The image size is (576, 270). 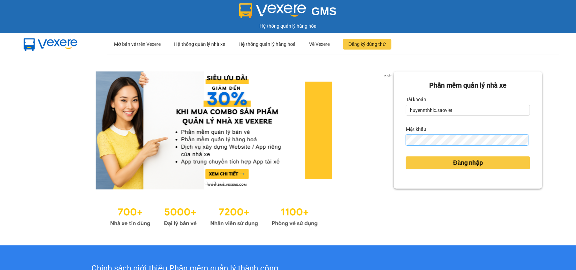 I want to click on input: Tài khoản, so click(x=468, y=110).